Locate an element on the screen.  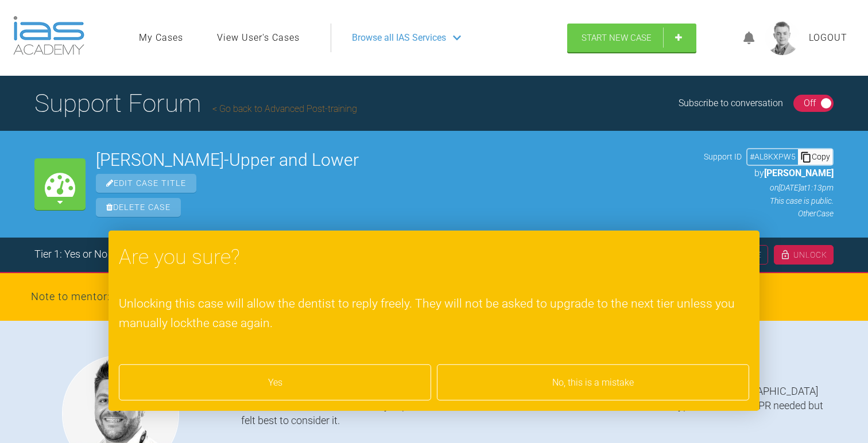
p: by is located at coordinates (769, 173).